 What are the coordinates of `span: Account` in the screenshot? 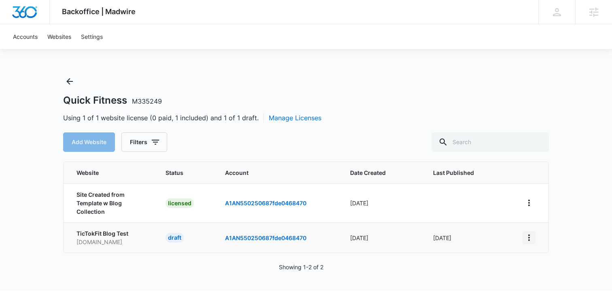 It's located at (277, 172).